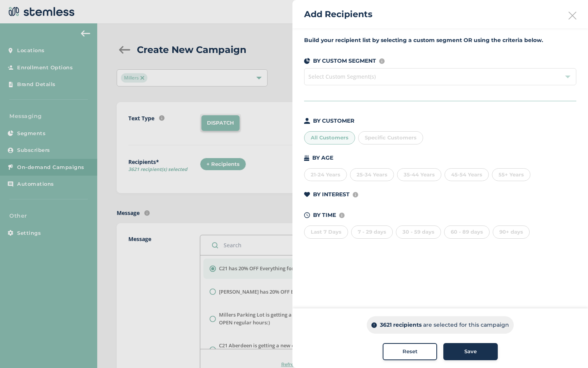 This screenshot has width=588, height=368. Describe the element at coordinates (401, 325) in the screenshot. I see `p: 3621 recipients` at that location.